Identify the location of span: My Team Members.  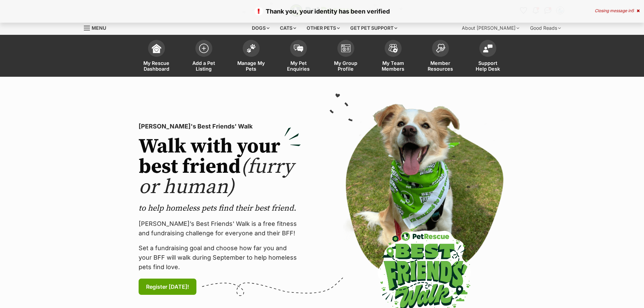
(393, 66).